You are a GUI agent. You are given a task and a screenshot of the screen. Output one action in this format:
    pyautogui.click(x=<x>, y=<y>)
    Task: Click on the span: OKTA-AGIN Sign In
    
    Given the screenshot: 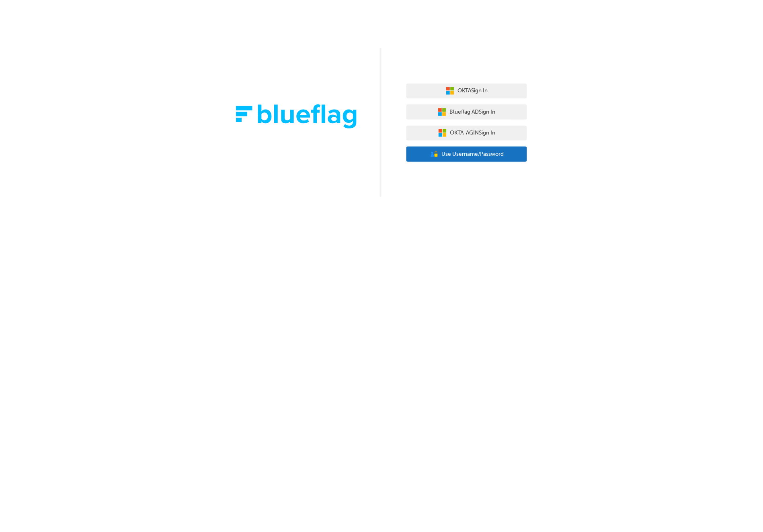 What is the action you would take?
    pyautogui.click(x=473, y=133)
    